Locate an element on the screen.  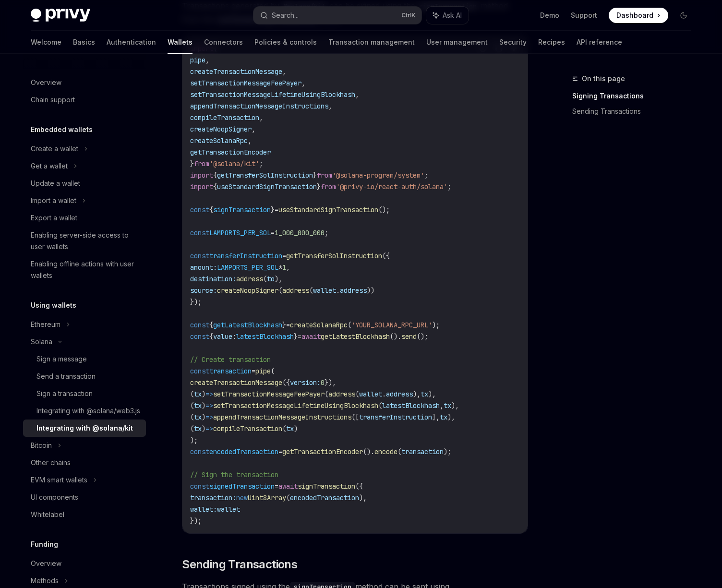
span: createSolanaRpc is located at coordinates (219, 141).